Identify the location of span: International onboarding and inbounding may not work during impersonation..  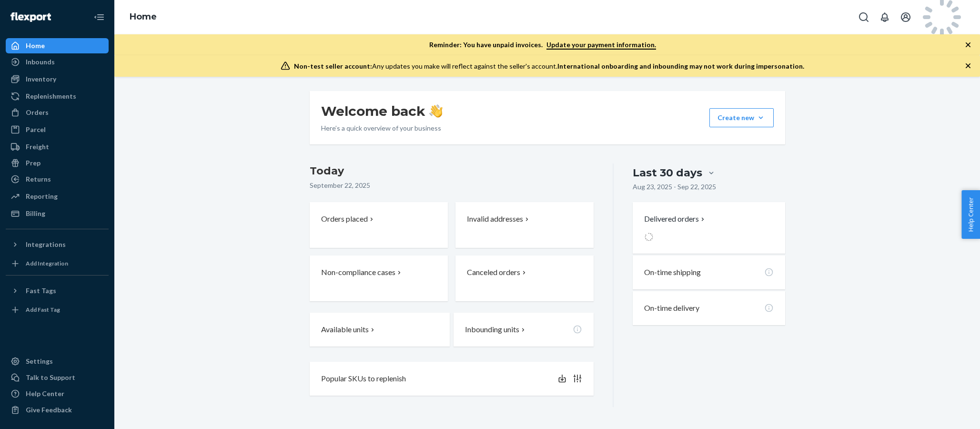
(681, 66).